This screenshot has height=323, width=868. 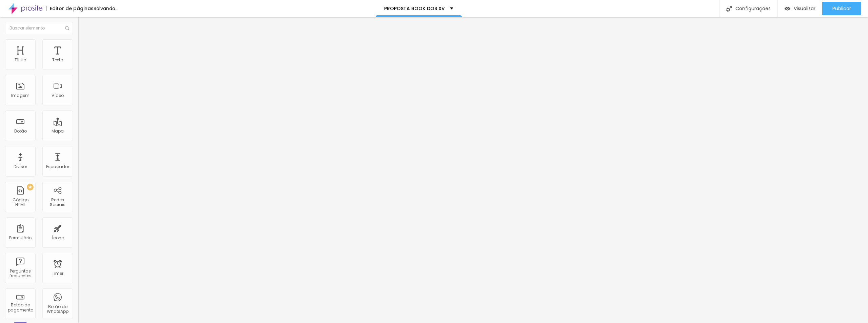 What do you see at coordinates (39, 28) in the screenshot?
I see `input: Buscar elemento` at bounding box center [39, 28].